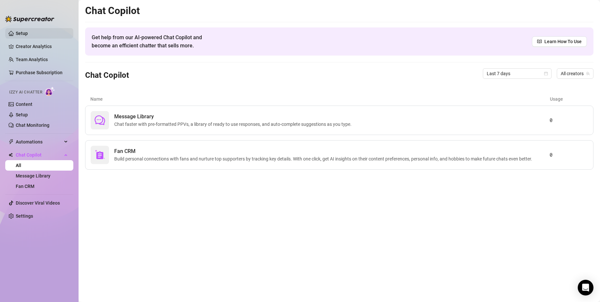  What do you see at coordinates (585, 288) in the screenshot?
I see `div: Open Intercom Messenger` at bounding box center [585, 288].